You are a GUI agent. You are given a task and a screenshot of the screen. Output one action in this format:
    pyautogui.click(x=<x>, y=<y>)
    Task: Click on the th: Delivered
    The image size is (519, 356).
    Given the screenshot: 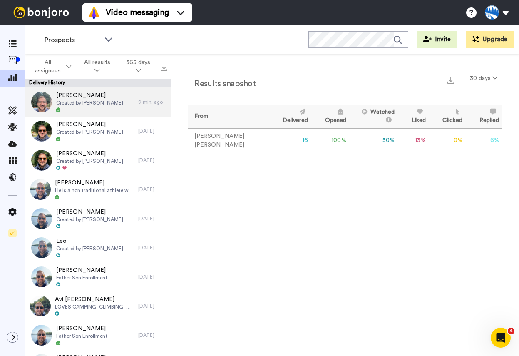 What is the action you would take?
    pyautogui.click(x=290, y=116)
    